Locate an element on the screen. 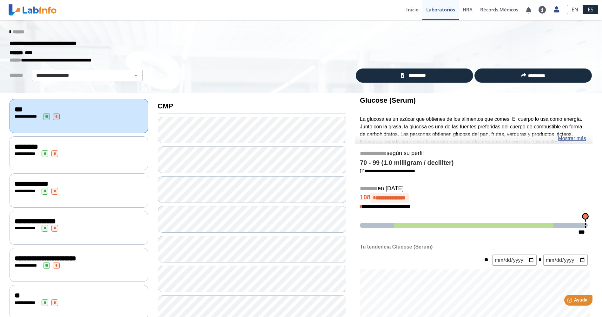  a: Mostrar más is located at coordinates (572, 139).